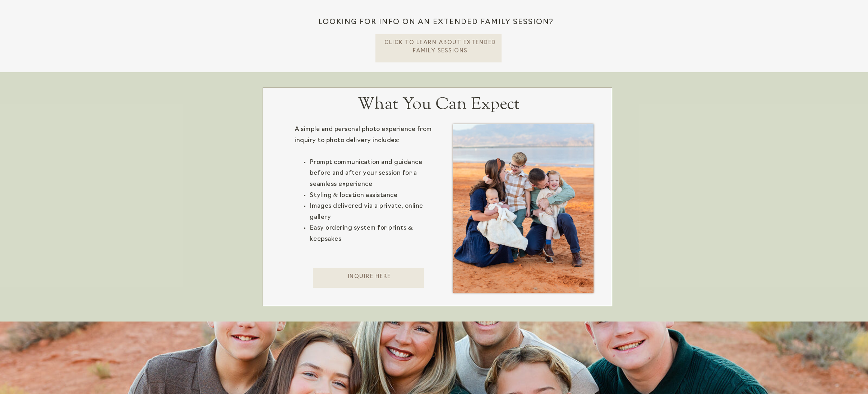 This screenshot has height=394, width=868. I want to click on a: Inquire here, so click(369, 281).